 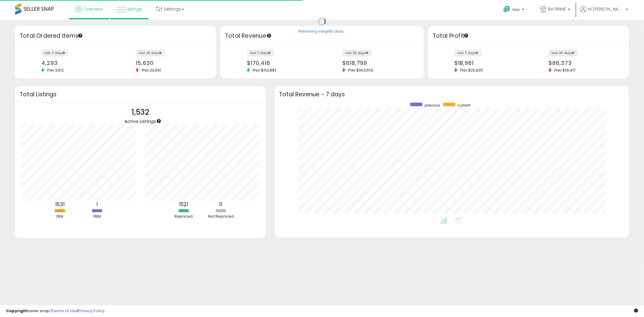 I want to click on b: 1521, so click(x=184, y=204).